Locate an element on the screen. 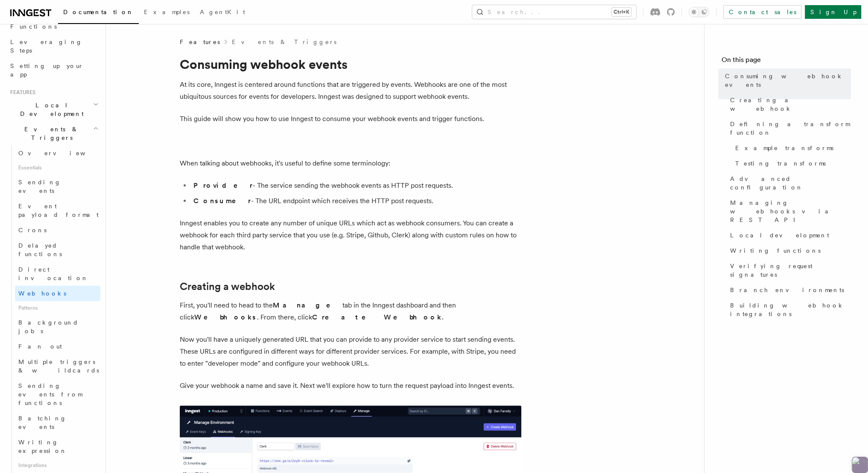 This screenshot has width=868, height=473. a: Sign Up is located at coordinates (833, 12).